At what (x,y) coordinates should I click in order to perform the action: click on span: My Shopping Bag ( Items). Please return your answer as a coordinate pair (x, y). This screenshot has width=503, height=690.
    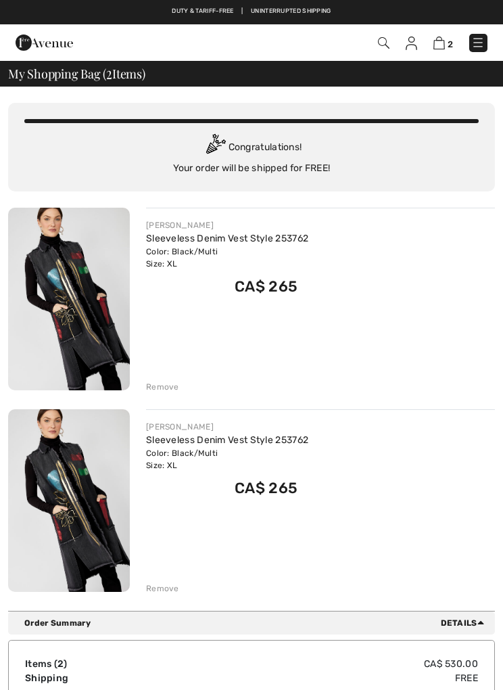
    Looking at the image, I should click on (76, 74).